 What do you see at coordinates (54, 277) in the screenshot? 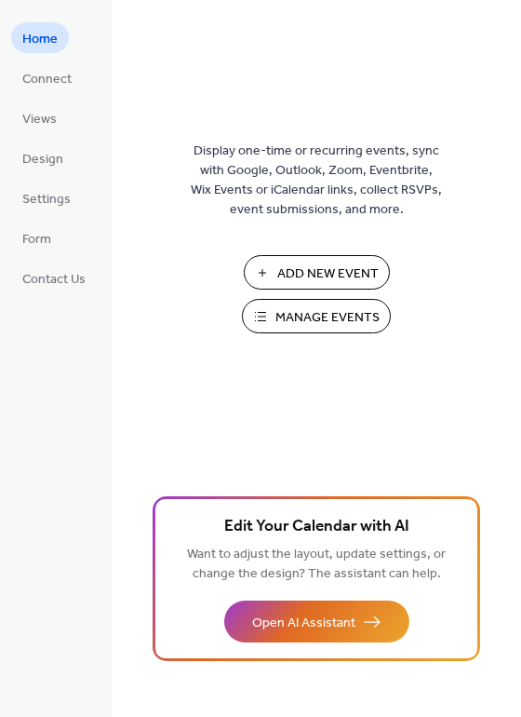
I see `a: Contact Us` at bounding box center [54, 277].